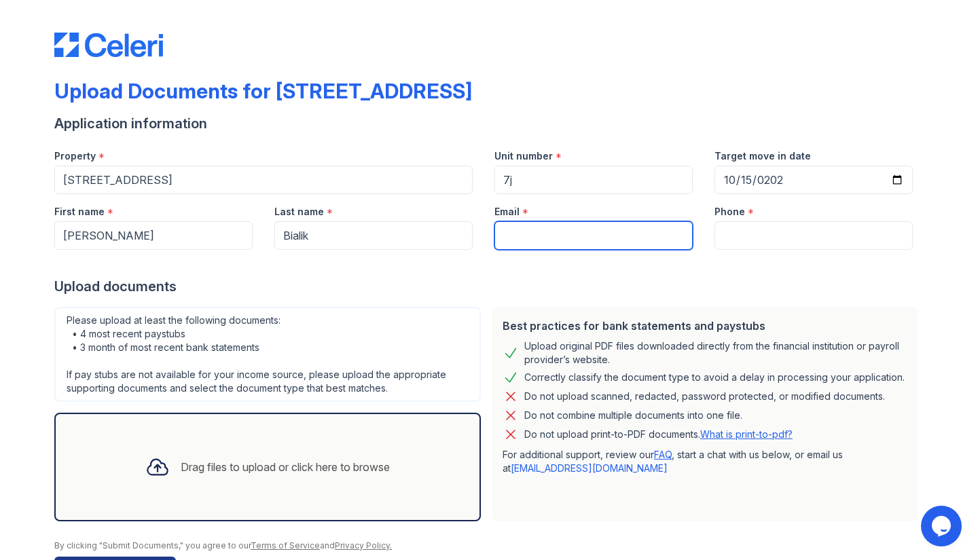 The height and width of the screenshot is (560, 978). Describe the element at coordinates (763, 156) in the screenshot. I see `label: Target move in date` at that location.